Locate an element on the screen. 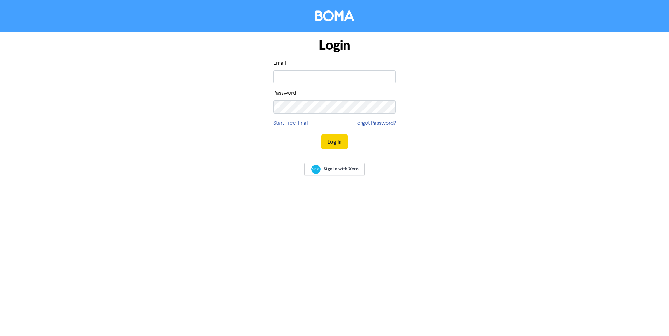  label: Password is located at coordinates (284, 93).